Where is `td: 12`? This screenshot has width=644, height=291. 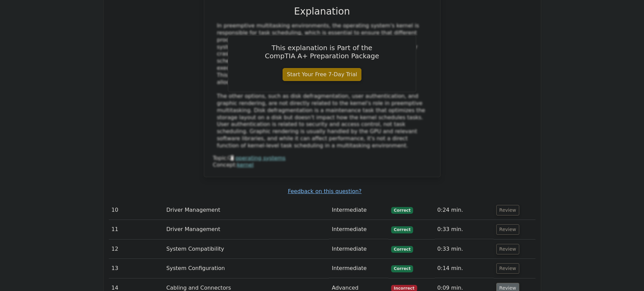 td: 12 is located at coordinates (136, 249).